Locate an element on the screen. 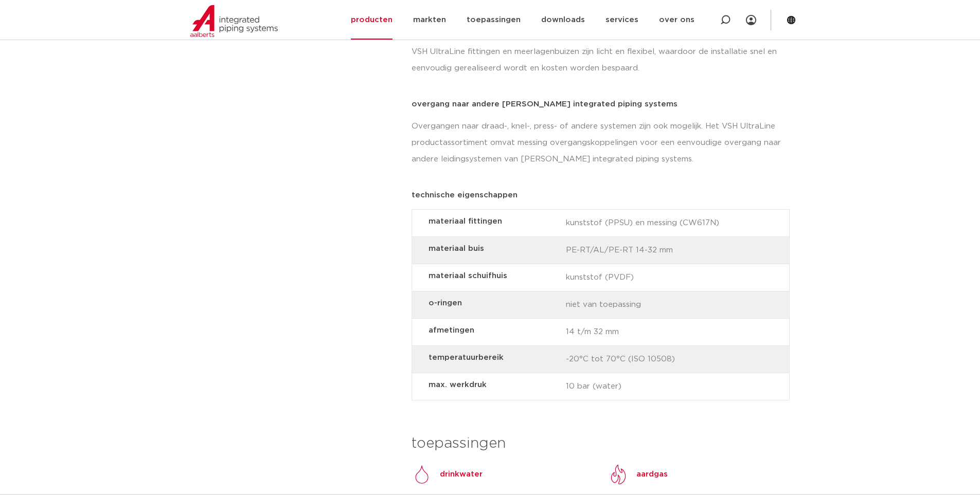  a: Drinkwaterdrinkwater is located at coordinates (447, 475).